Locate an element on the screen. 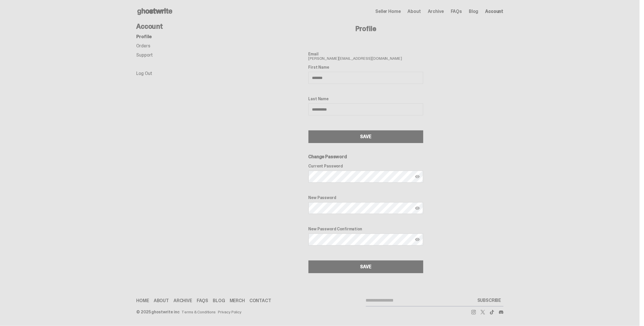 The width and height of the screenshot is (644, 326). a: Terms & Conditions is located at coordinates (198, 312).